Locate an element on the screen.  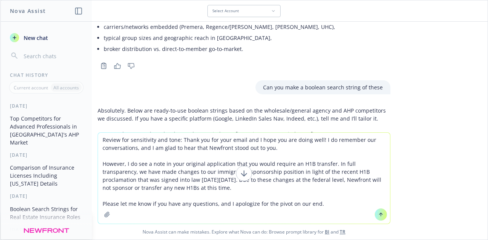
li: broker distribution vs. direct-to-member go-to-market. is located at coordinates (247, 49).